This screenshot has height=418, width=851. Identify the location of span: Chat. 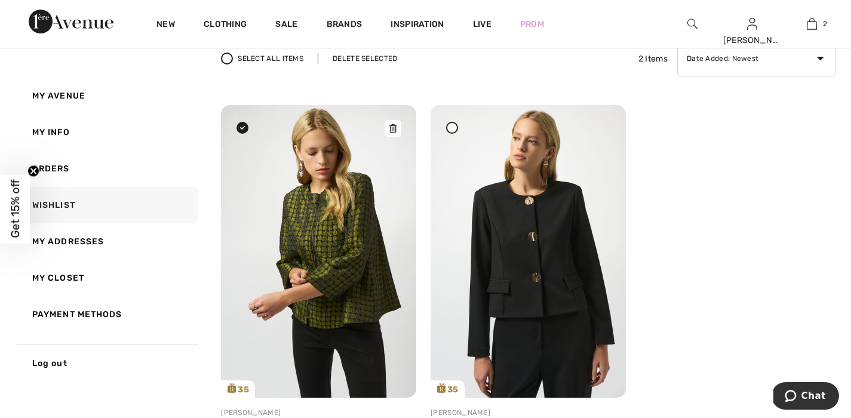
(40, 14).